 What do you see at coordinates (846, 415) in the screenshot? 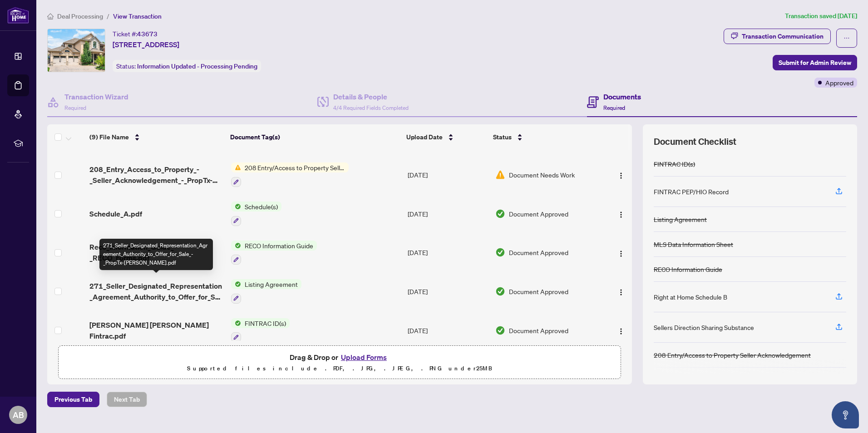
I see `button: Open asap` at bounding box center [846, 415].